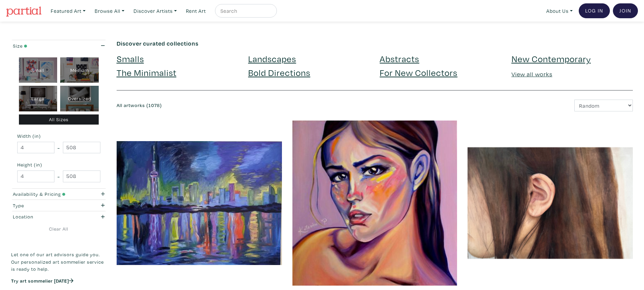  I want to click on div: Oversized, so click(79, 99).